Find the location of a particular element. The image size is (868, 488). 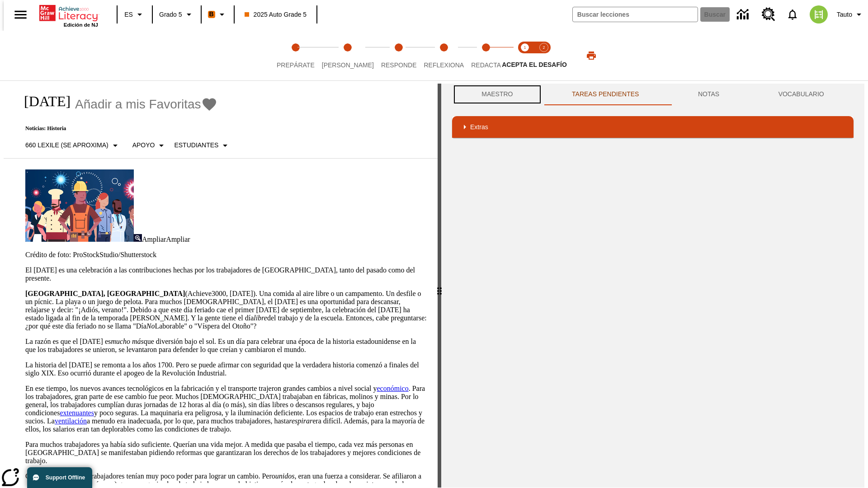

button: Tipo de apoyo, Apoyo is located at coordinates (149, 145).